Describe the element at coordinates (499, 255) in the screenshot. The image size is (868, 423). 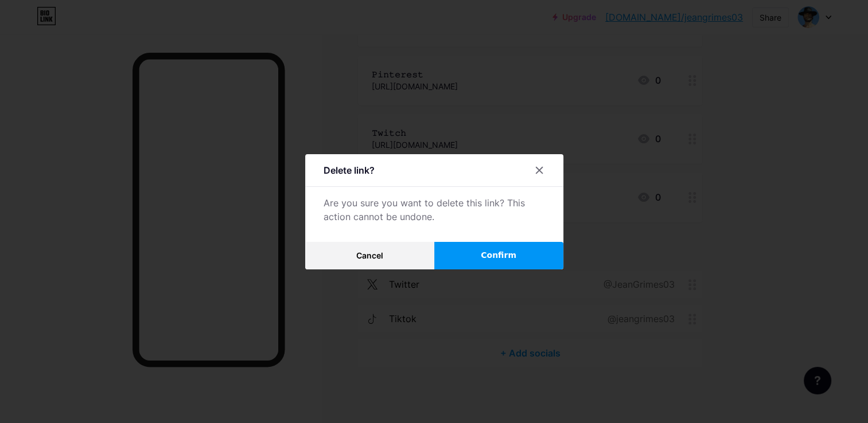
I see `button: Confirm` at that location.